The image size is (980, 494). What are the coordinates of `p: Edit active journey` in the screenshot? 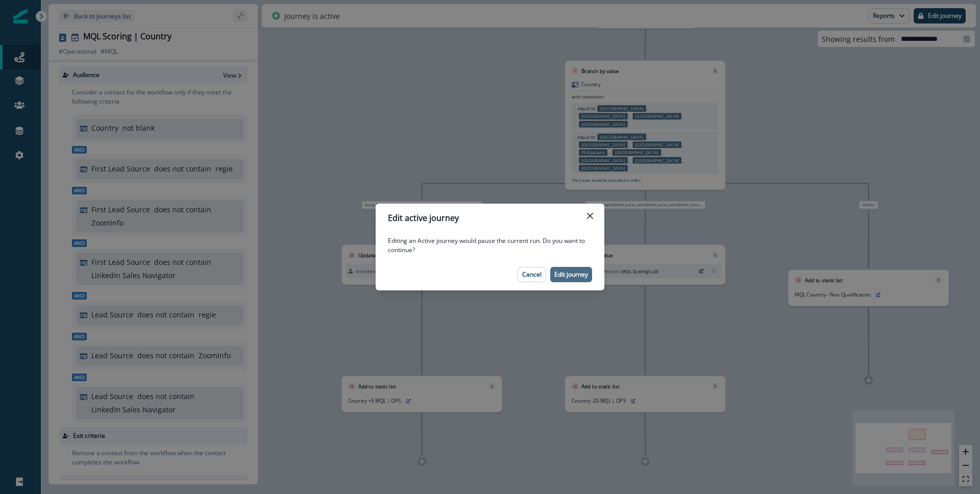 It's located at (423, 218).